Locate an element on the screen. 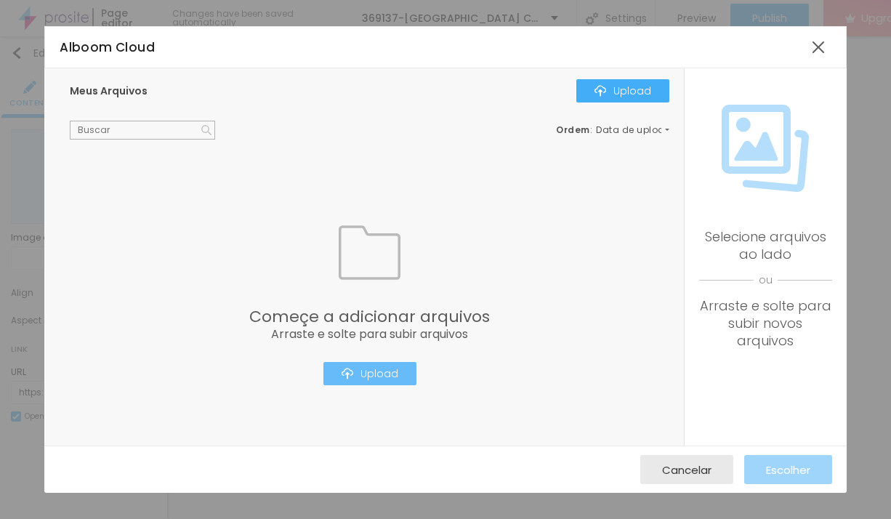 This screenshot has height=519, width=891. input: Buscar is located at coordinates (142, 130).